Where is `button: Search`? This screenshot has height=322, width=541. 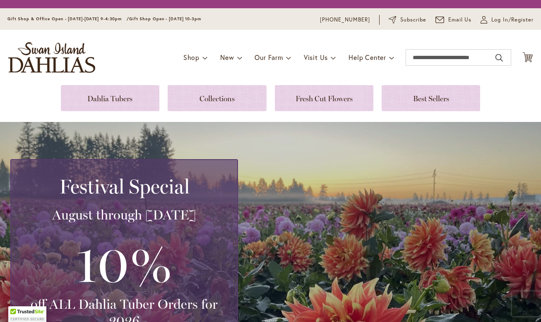 button: Search is located at coordinates (499, 58).